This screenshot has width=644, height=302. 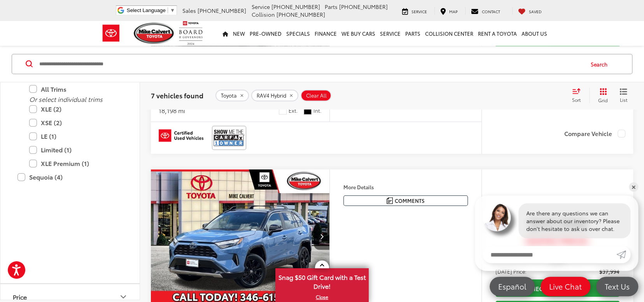 What do you see at coordinates (549, 255) in the screenshot?
I see `input: Enter your message` at bounding box center [549, 255].